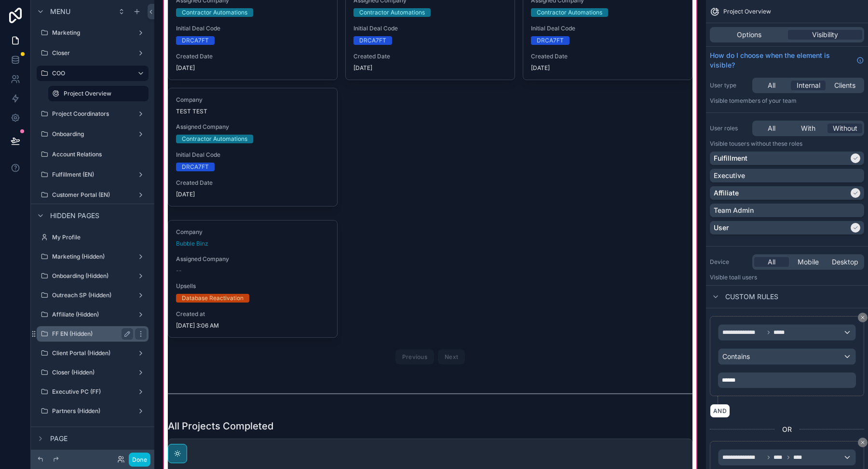 Image resolution: width=868 pixels, height=469 pixels. What do you see at coordinates (93, 73) in the screenshot?
I see `a: COO` at bounding box center [93, 73].